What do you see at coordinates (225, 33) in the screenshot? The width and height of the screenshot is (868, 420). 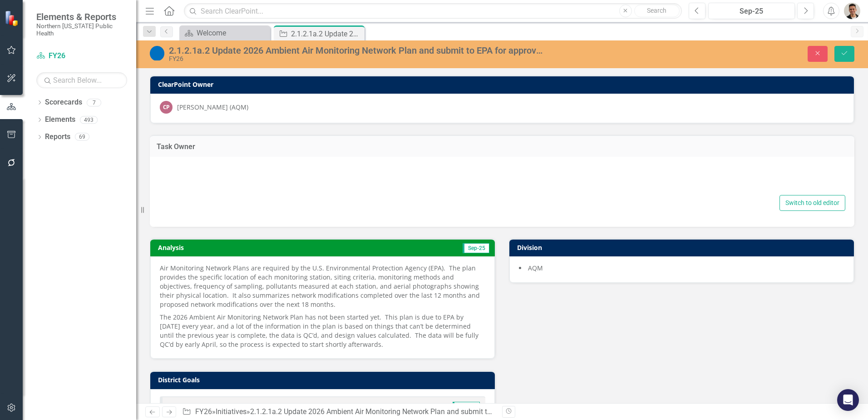 I see `a: Welcome` at bounding box center [225, 33].